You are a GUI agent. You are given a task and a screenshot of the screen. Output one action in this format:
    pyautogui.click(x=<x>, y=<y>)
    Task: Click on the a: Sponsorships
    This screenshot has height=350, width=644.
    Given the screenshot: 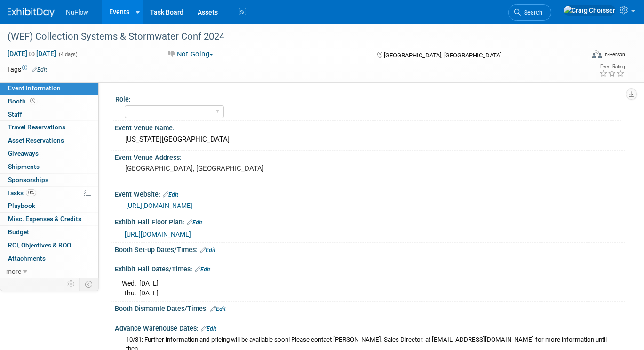 What is the action you would take?
    pyautogui.click(x=49, y=180)
    